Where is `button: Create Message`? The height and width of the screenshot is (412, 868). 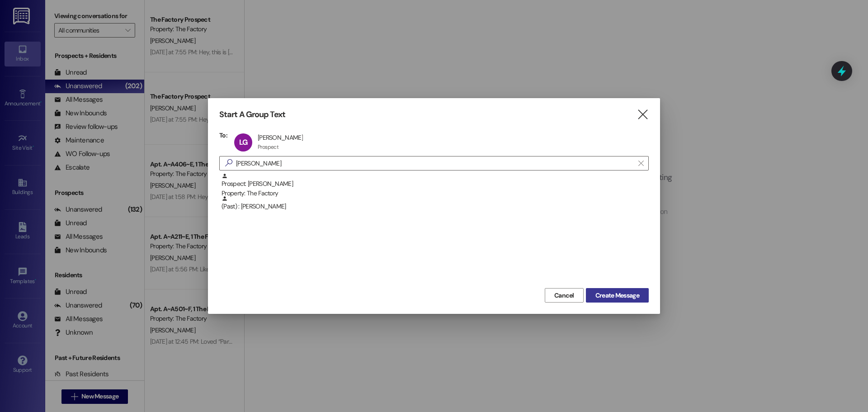
button: Create Message is located at coordinates (617, 295).